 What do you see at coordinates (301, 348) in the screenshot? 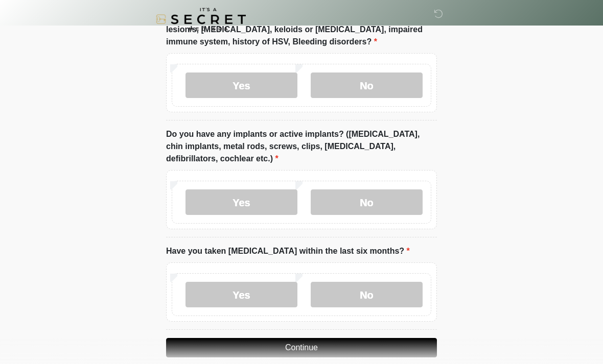
I see `button: Continue` at bounding box center [301, 348].